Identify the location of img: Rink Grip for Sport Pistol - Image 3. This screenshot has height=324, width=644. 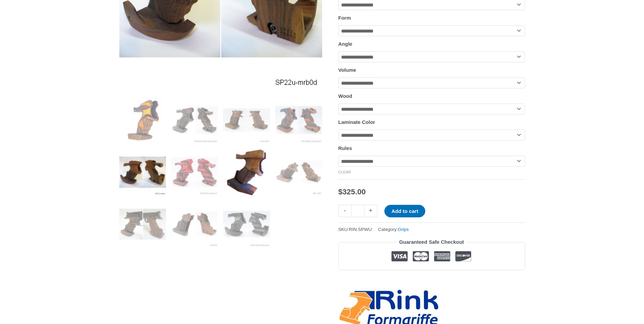
(247, 120).